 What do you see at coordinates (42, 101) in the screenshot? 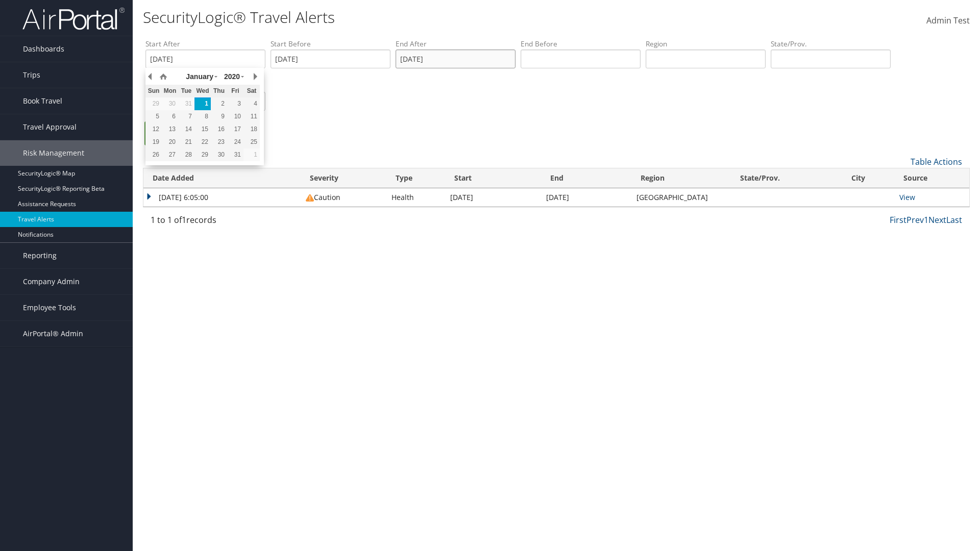
I see `span: Book Travel` at bounding box center [42, 101].